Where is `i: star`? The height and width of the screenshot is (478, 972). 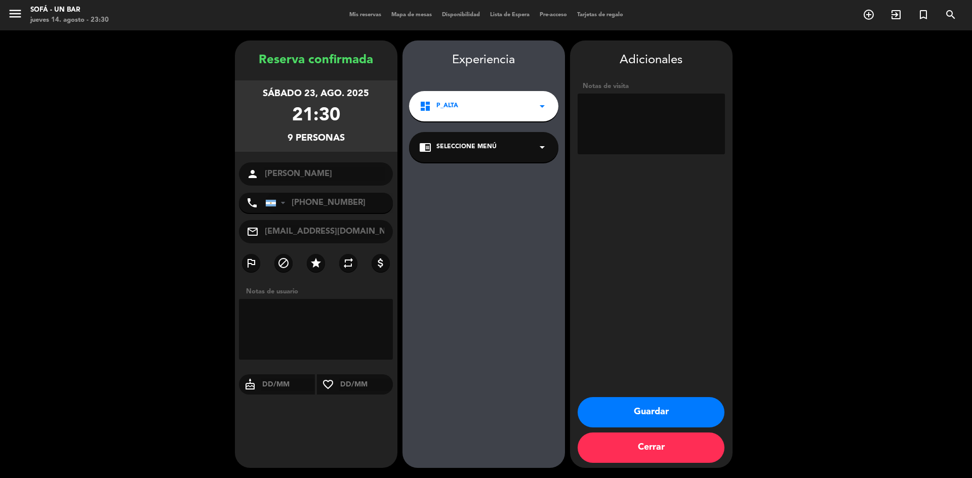 i: star is located at coordinates (316, 263).